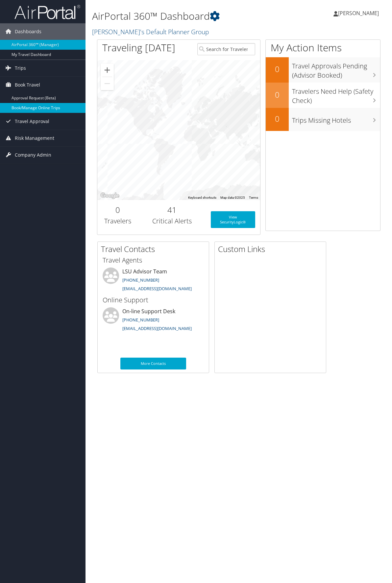 The width and height of the screenshot is (392, 583). I want to click on input: Search for Traveler, so click(226, 49).